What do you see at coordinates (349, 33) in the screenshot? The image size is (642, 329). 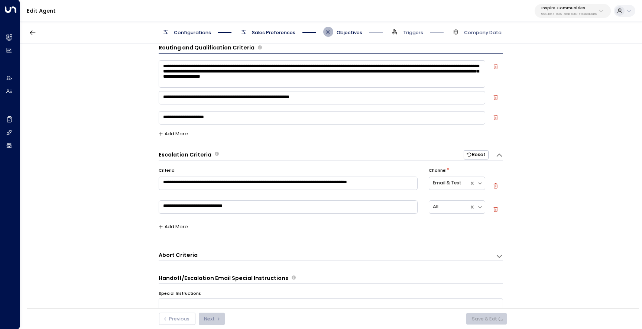 I see `span: Objectives` at bounding box center [349, 33].